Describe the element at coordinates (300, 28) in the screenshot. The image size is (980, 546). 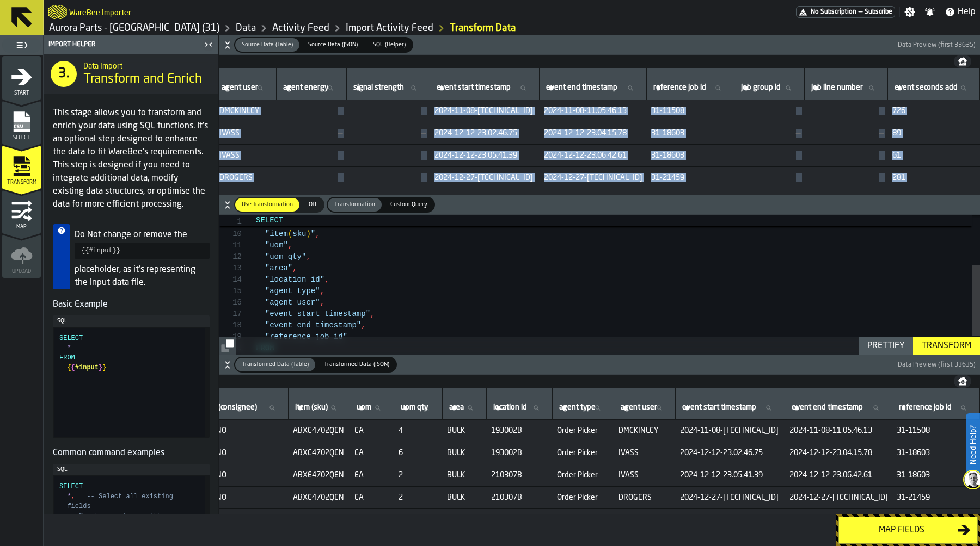
I see `a: link-to-/wh/i/aa2e4adb-2cd5-4688-aa4a-ec82bcf75d46/data/activity` at that location.